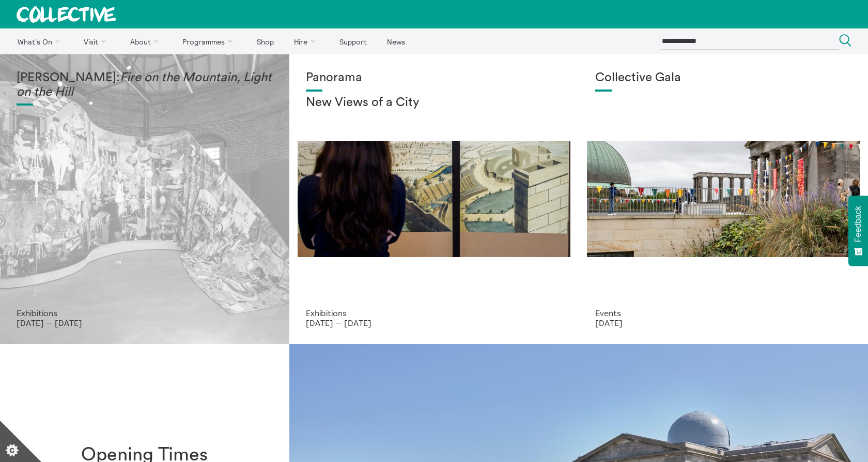 This screenshot has width=868, height=462. I want to click on a: Visit, so click(98, 41).